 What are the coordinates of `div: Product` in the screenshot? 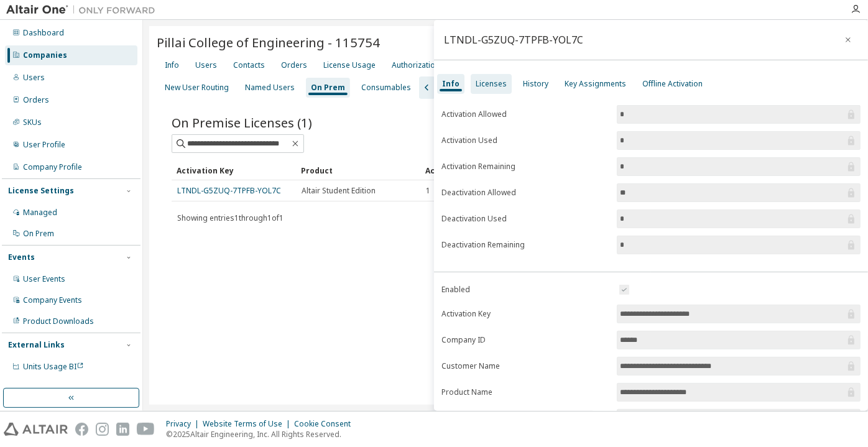 It's located at (359, 171).